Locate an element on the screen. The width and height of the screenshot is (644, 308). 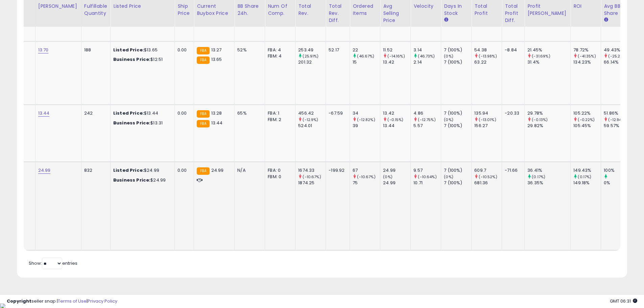
a: 24.99 is located at coordinates (44, 170).